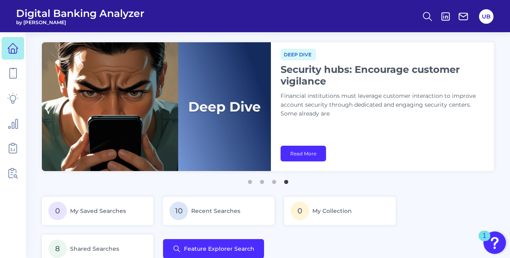 Image resolution: width=510 pixels, height=258 pixels. I want to click on button: UB, so click(486, 17).